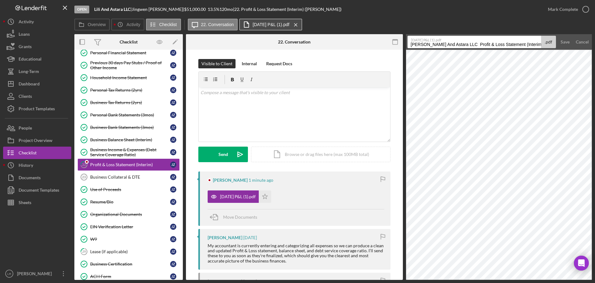 This screenshot has width=595, height=283. What do you see at coordinates (130, 239) in the screenshot?
I see `div: W9` at bounding box center [130, 239].